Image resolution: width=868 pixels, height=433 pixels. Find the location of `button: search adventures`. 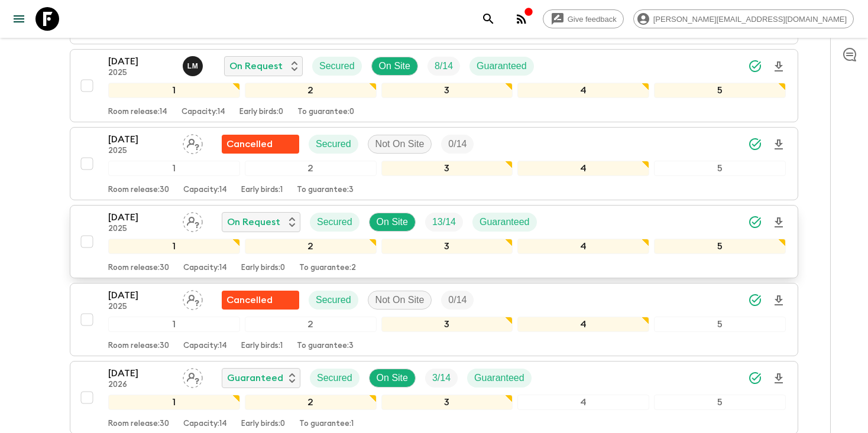

button: search adventures is located at coordinates (488, 19).